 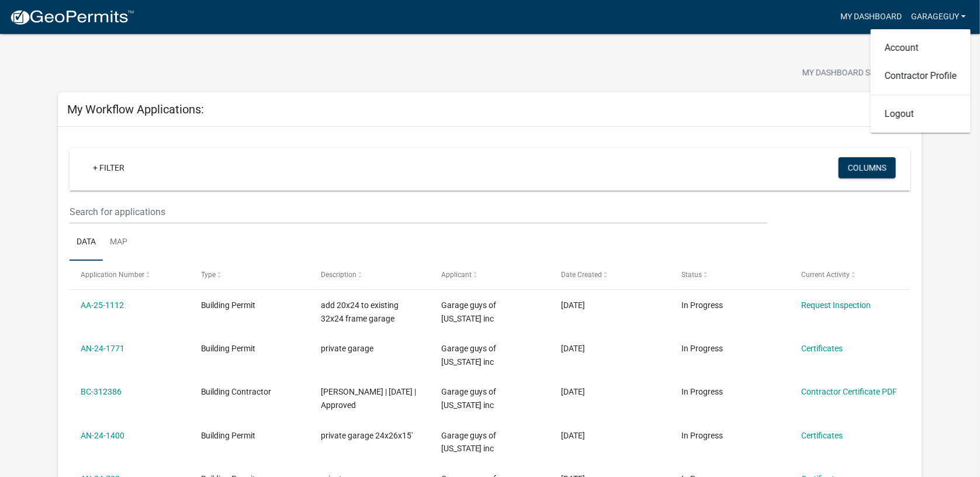 I want to click on a: Garageguy, so click(x=938, y=16).